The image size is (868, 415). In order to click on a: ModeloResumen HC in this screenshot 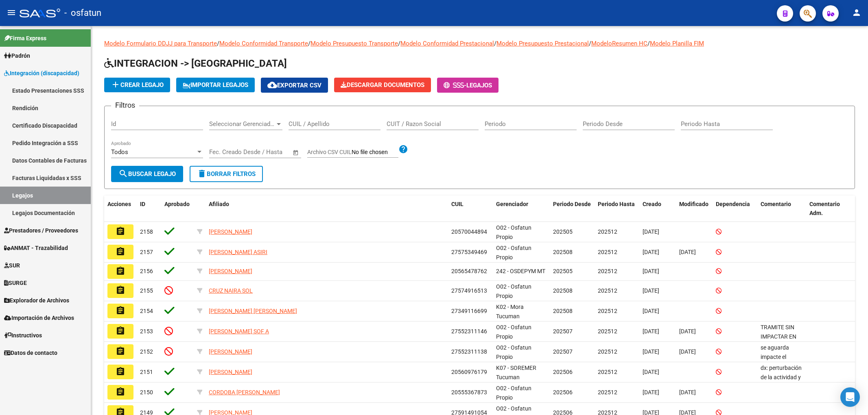, I will do `click(619, 44)`.